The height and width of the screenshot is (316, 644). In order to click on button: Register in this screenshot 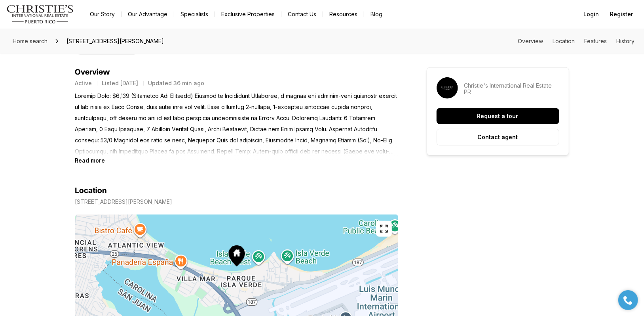, I will do `click(622, 14)`.